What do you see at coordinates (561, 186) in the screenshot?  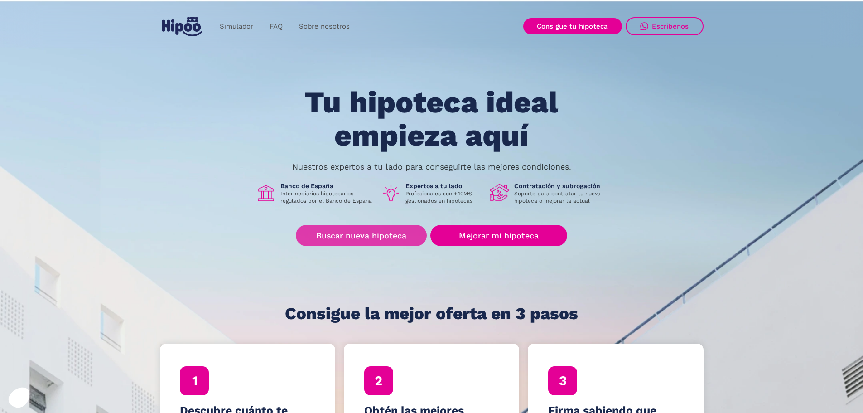 I see `h1: Contratación y subrogación` at bounding box center [561, 186].